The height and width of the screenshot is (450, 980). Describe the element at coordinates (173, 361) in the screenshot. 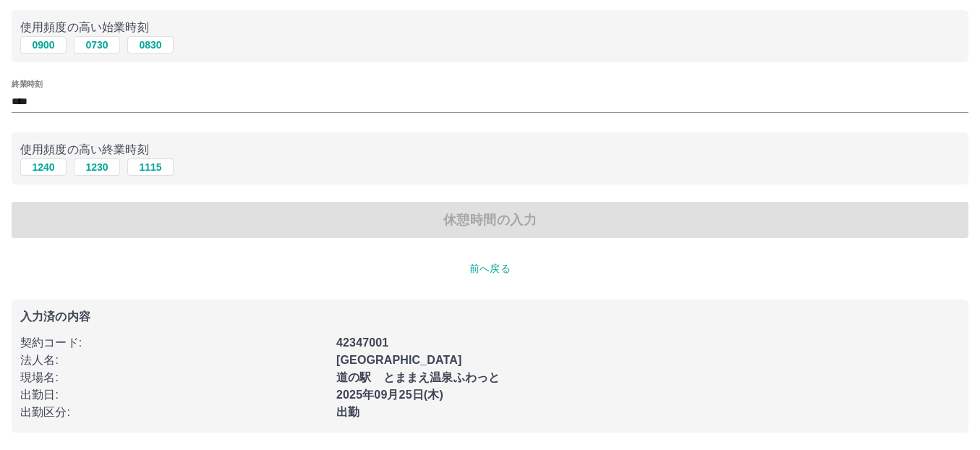

I see `p: 法人名 :` at that location.